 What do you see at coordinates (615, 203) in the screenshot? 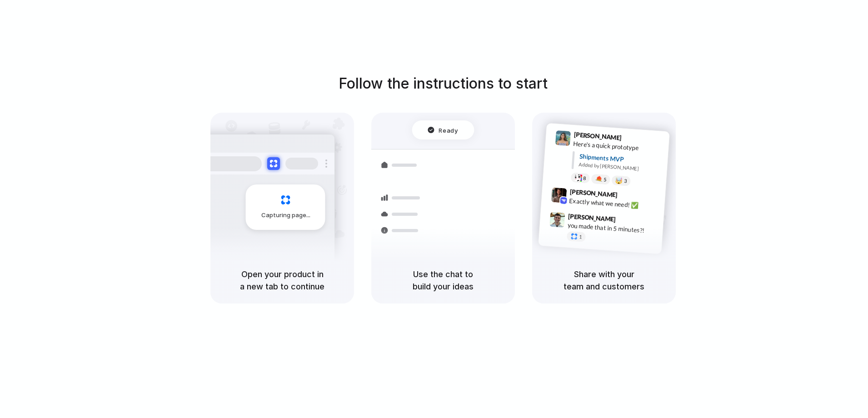
I see `div: Exactly what we need! ✅` at bounding box center [615, 203].